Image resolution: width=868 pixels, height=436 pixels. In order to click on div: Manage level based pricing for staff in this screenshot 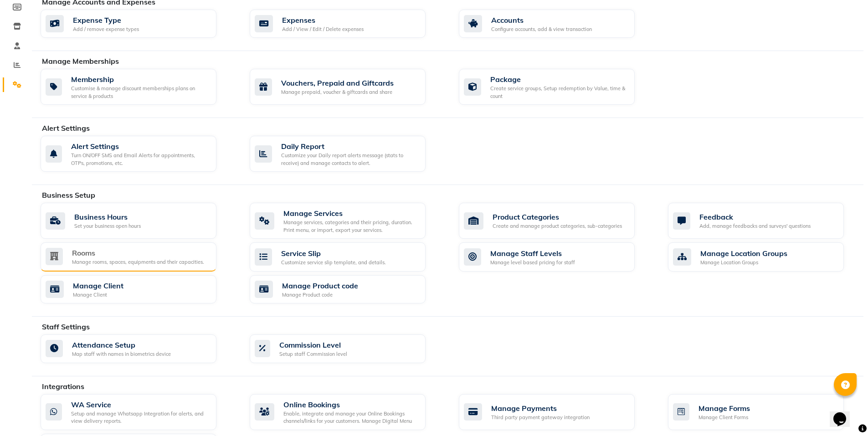, I will do `click(533, 262)`.